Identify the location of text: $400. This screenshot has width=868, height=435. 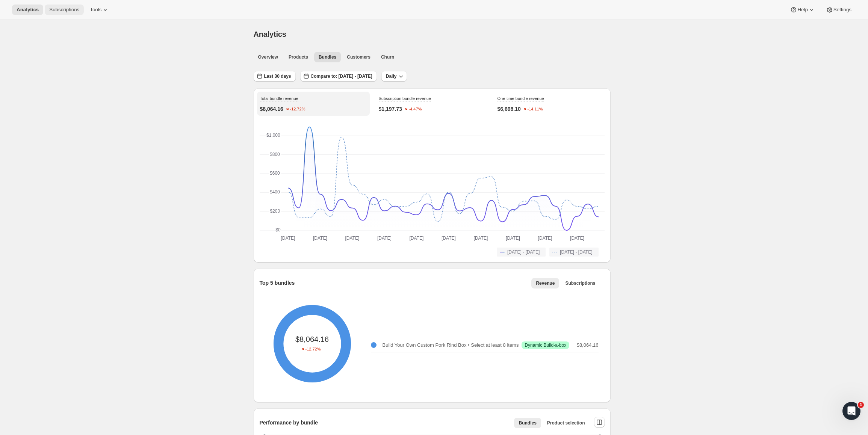
(274, 192).